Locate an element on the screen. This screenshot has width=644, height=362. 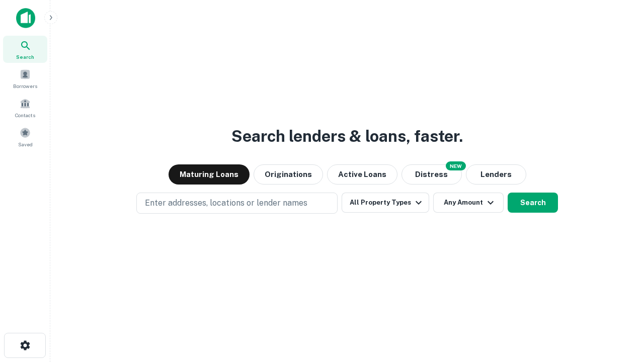
button: Originations is located at coordinates (288, 175).